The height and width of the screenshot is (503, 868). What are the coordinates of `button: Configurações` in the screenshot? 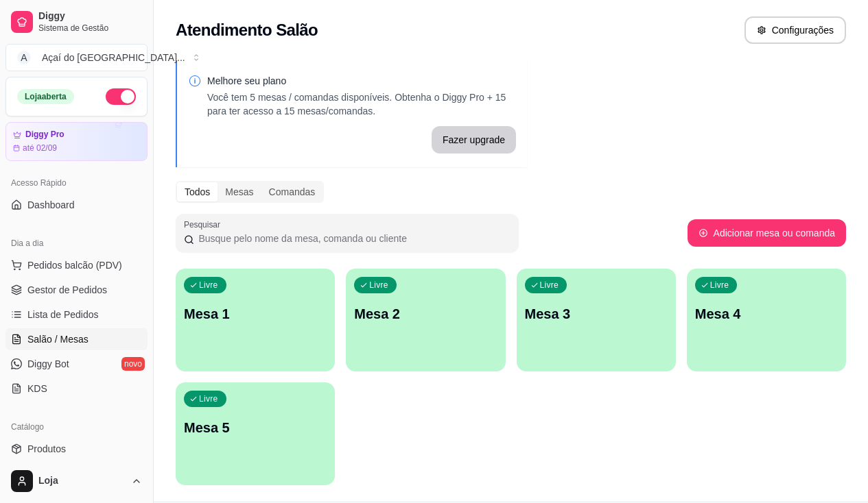 It's located at (795, 30).